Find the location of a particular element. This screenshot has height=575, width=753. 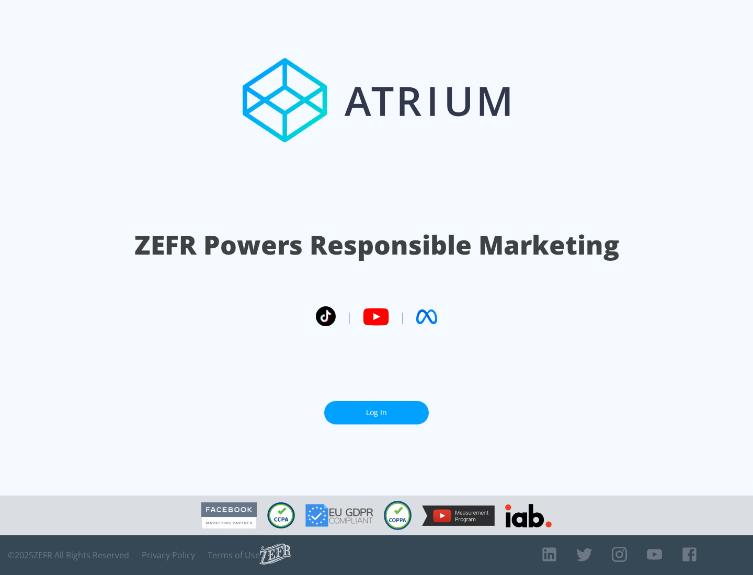

span: © 2025 ZEFR All Rights Reserved is located at coordinates (68, 555).